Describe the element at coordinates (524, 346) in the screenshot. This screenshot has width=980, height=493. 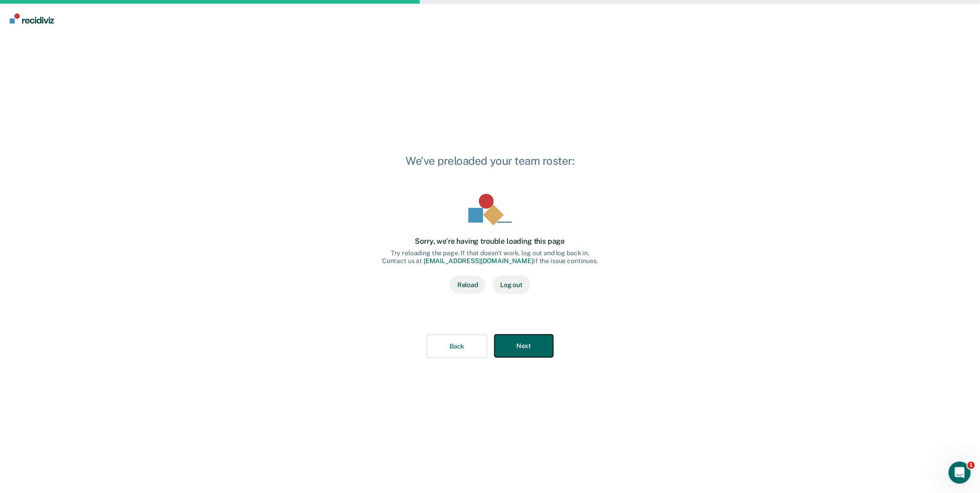
I see `button: Next` at that location.